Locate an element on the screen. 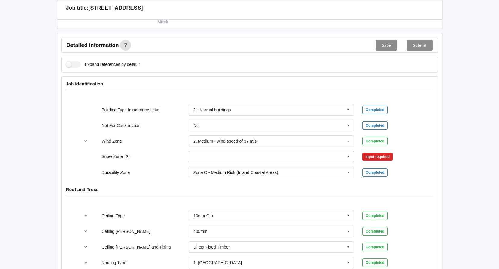 This screenshot has height=269, width=499. label: Wind Zone is located at coordinates (112, 141).